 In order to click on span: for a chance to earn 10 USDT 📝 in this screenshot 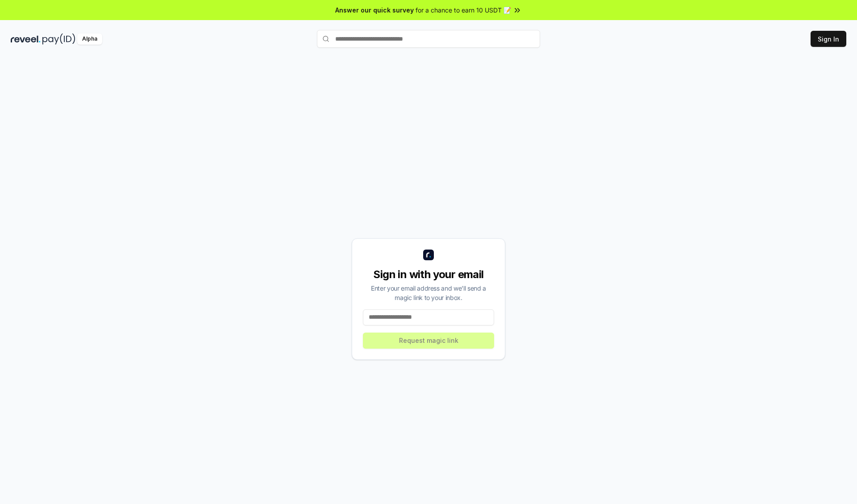, I will do `click(464, 10)`.